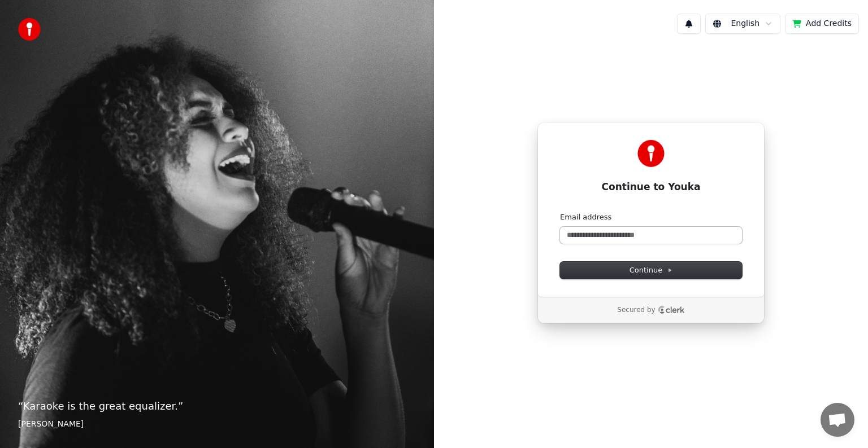 This screenshot has width=868, height=448. Describe the element at coordinates (30, 30) in the screenshot. I see `img: youka` at that location.